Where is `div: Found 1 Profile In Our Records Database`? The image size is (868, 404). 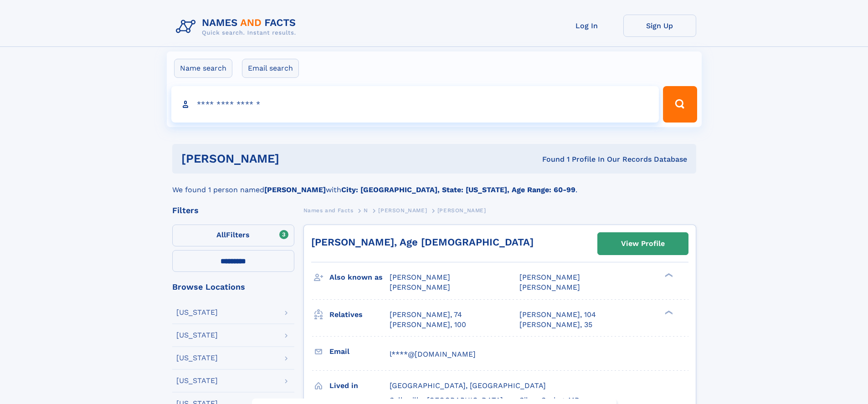
div: Found 1 Profile In Our Records Database is located at coordinates (549, 160).